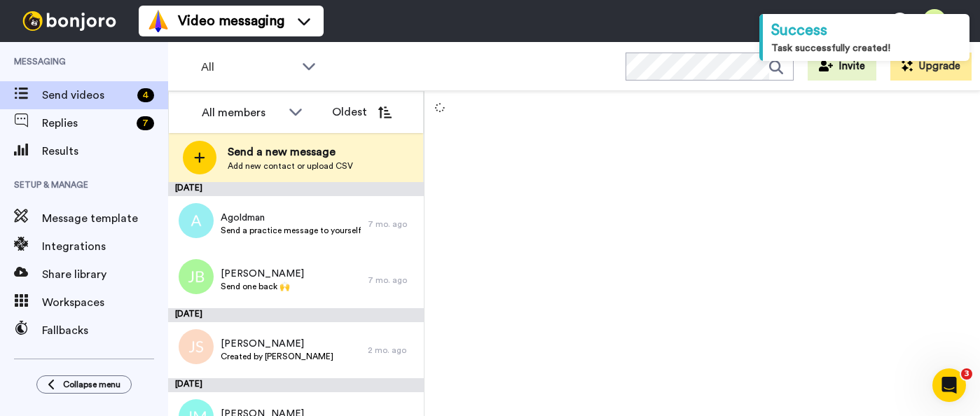  What do you see at coordinates (248, 67) in the screenshot?
I see `span: All` at bounding box center [248, 67].